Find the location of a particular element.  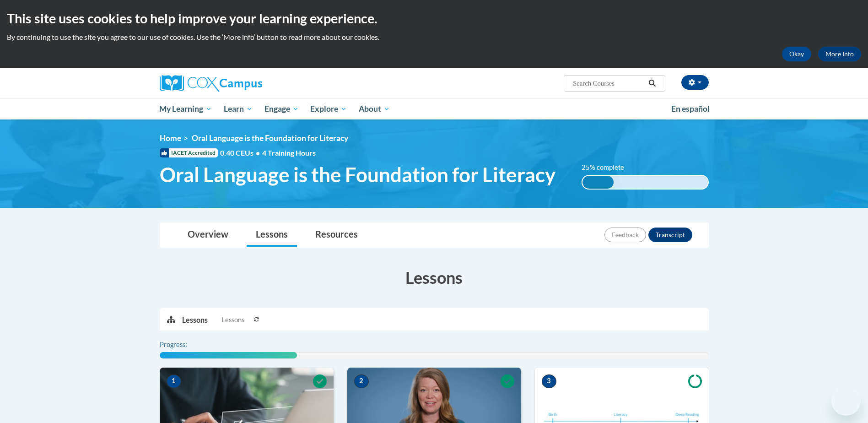

span: 0.40 CEUs is located at coordinates (241, 153).